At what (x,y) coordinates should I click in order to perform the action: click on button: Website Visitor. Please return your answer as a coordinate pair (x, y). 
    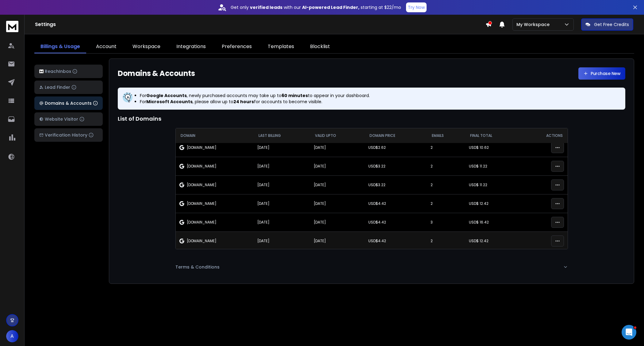
    Looking at the image, I should click on (69, 119).